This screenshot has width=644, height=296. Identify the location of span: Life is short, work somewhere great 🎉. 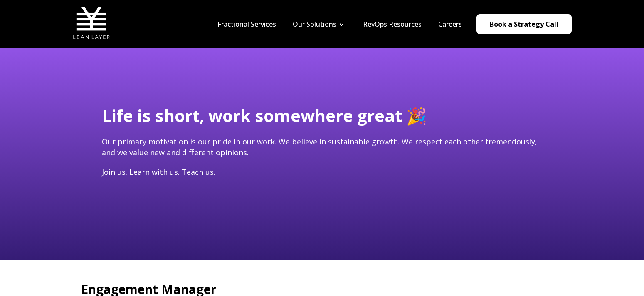
(265, 115).